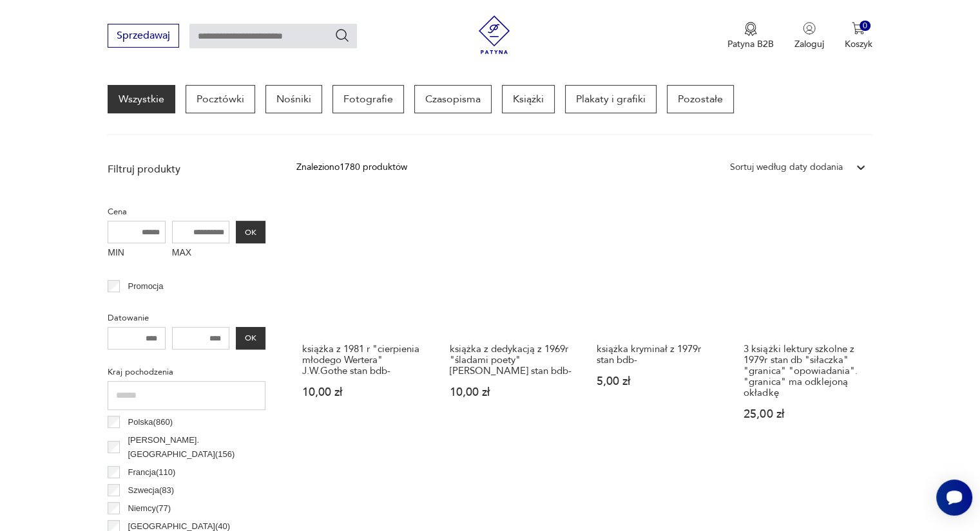 The width and height of the screenshot is (980, 531). I want to click on a: Plakaty i grafiki, so click(611, 99).